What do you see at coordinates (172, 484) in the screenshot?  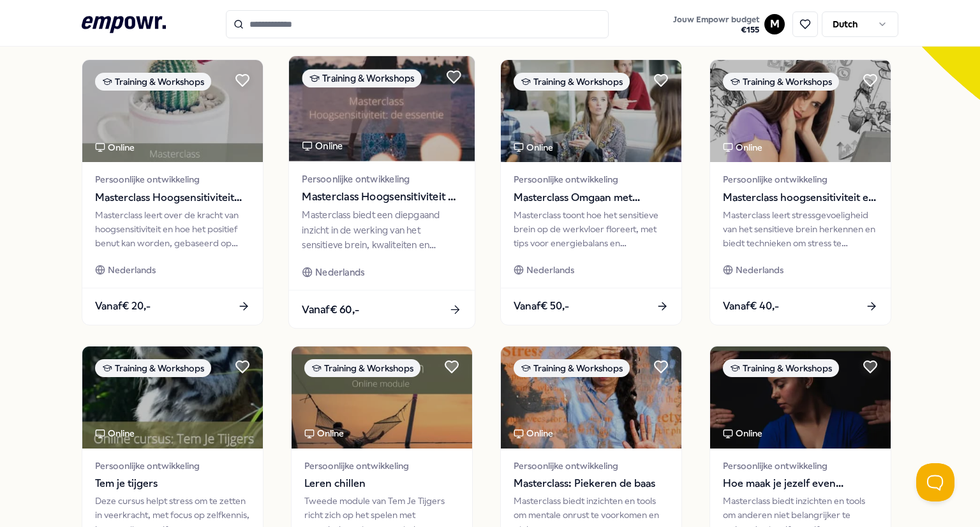 I see `span: Tem je tijgers` at bounding box center [172, 484].